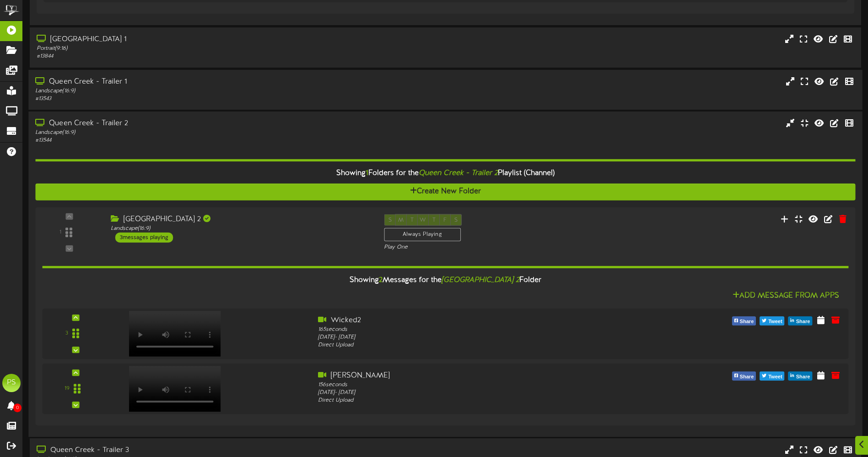  What do you see at coordinates (203, 56) in the screenshot?
I see `div: # 13844` at bounding box center [203, 56].